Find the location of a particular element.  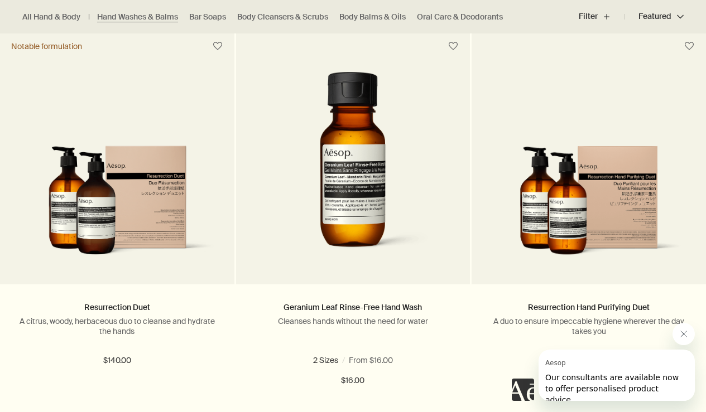

span: $140.00 is located at coordinates (117, 361).